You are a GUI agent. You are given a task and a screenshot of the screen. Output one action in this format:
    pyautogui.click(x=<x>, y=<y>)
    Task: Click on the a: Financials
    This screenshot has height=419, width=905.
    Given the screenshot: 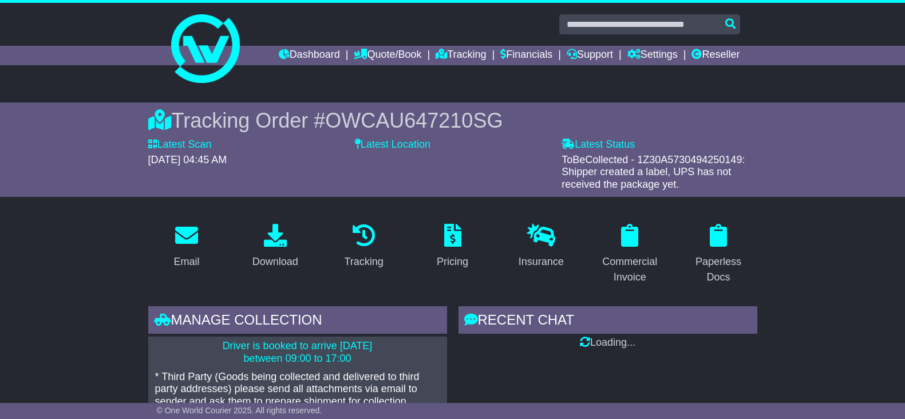 What is the action you would take?
    pyautogui.click(x=526, y=56)
    